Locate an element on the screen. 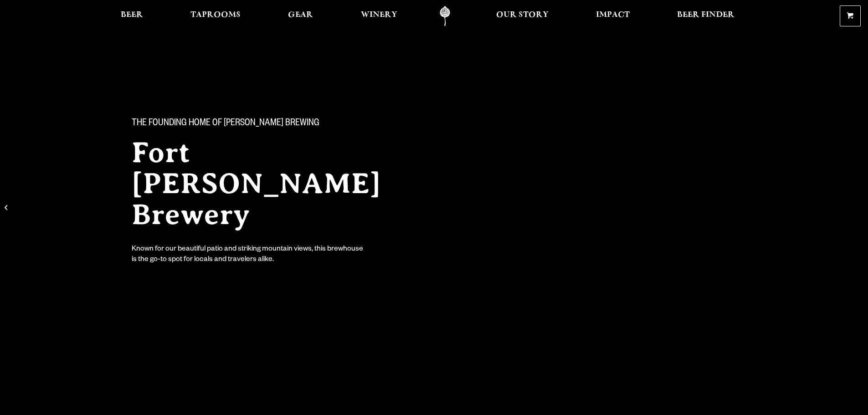 The image size is (868, 415). span: Gear is located at coordinates (300, 15).